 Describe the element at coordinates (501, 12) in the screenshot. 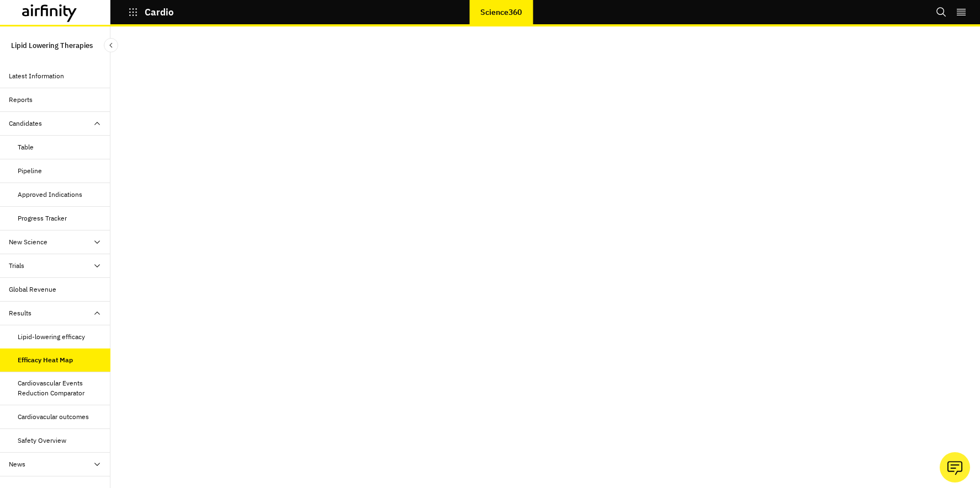

I see `p: Science360` at that location.